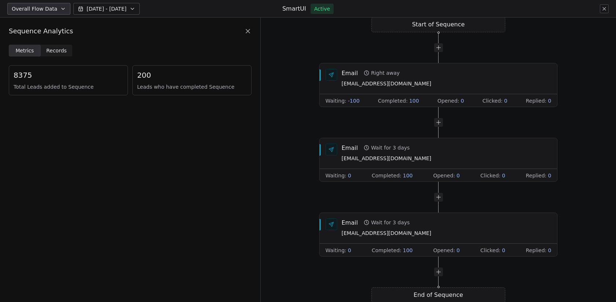 This screenshot has width=616, height=302. What do you see at coordinates (34, 9) in the screenshot?
I see `span: Overall Flow Data` at bounding box center [34, 9].